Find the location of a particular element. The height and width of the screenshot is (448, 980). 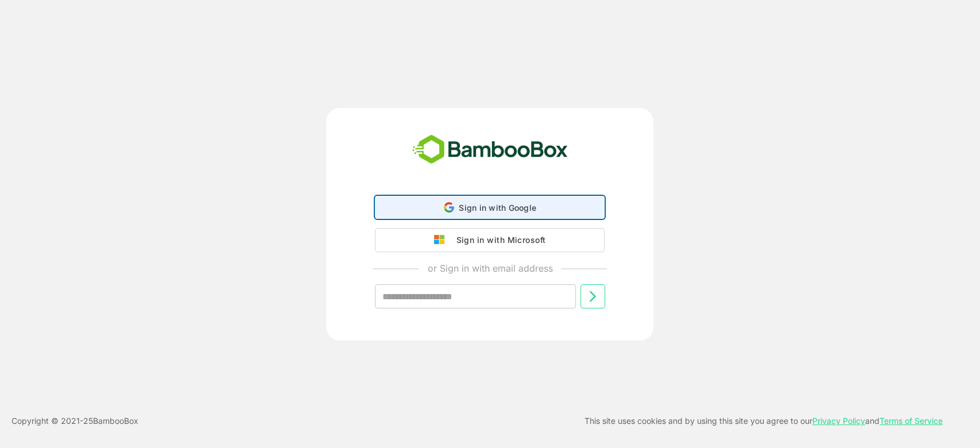

p: Copyright © 2021- 25 BambooBox is located at coordinates (74, 421).